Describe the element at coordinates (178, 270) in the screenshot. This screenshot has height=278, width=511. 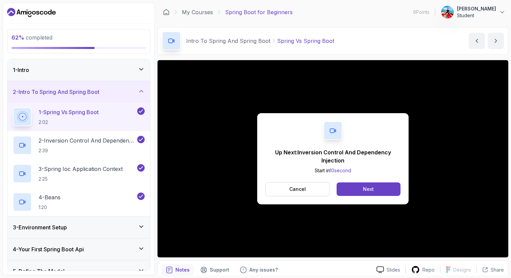
I see `button: notes button` at that location.